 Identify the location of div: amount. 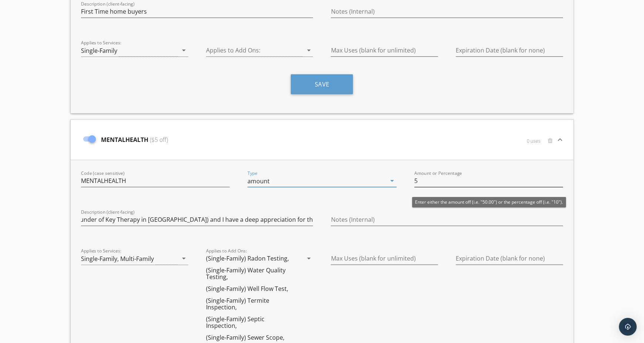
(258, 181).